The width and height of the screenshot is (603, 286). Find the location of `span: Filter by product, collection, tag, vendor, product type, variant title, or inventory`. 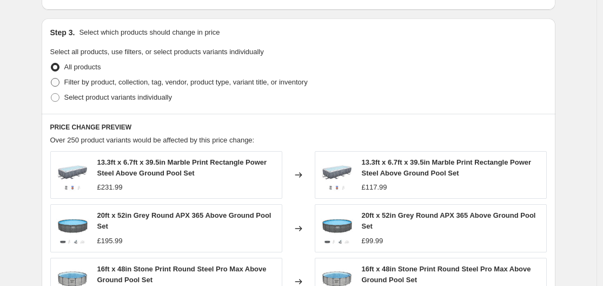

span: Filter by product, collection, tag, vendor, product type, variant title, or inventory is located at coordinates (186, 82).